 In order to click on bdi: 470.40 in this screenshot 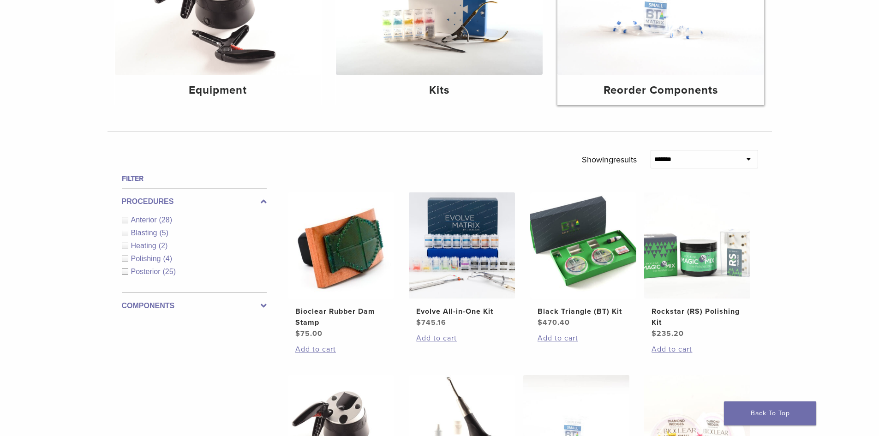, I will do `click(554, 323)`.